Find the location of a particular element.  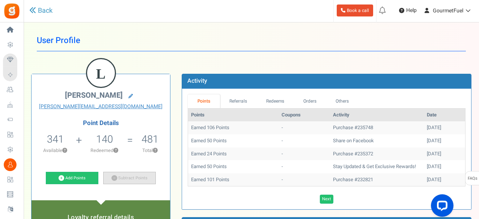

td: Purchase #235748 is located at coordinates (377, 128).